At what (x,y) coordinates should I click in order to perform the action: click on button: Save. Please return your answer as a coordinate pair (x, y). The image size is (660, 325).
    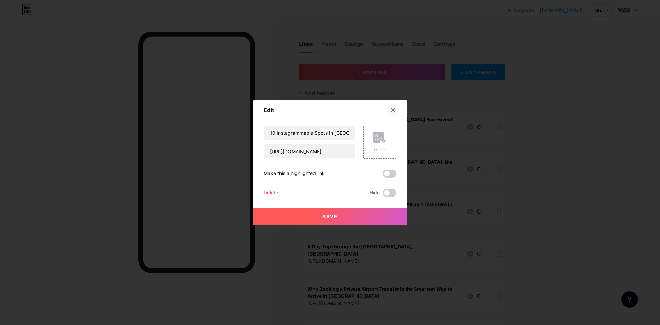
    Looking at the image, I should click on (330, 216).